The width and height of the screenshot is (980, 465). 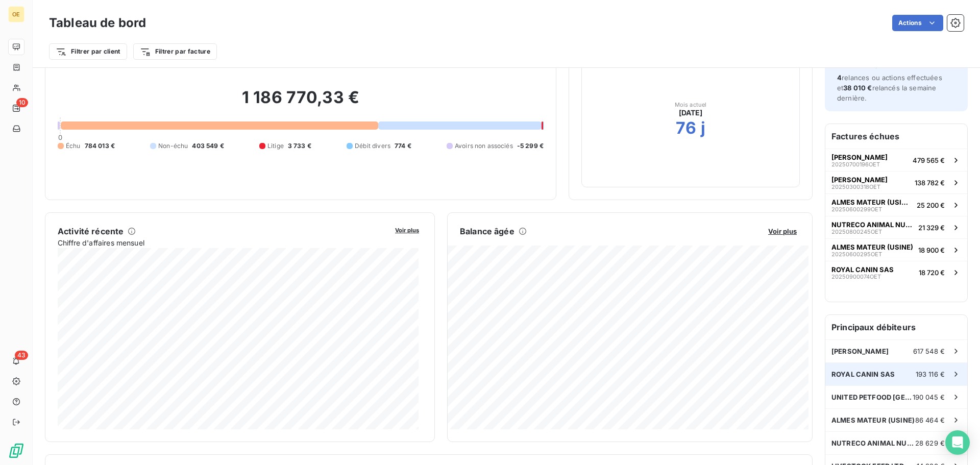 What do you see at coordinates (90, 231) in the screenshot?
I see `h6: Activité récente` at bounding box center [90, 231].